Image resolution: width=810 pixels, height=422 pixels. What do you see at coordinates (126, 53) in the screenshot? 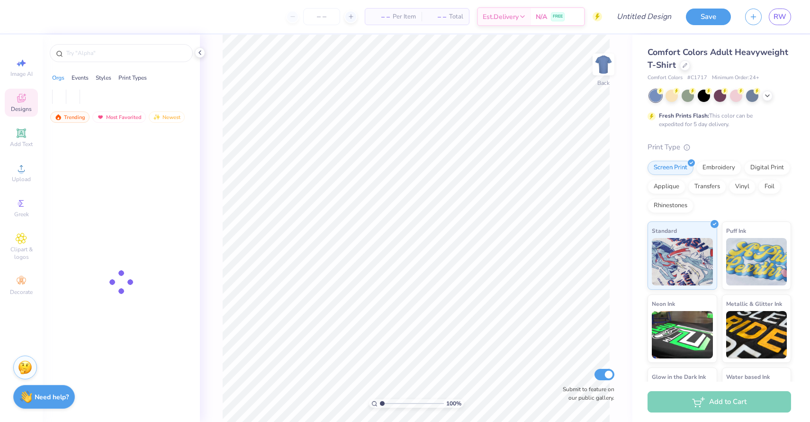
I see `input: Try "Alpha"` at bounding box center [126, 53].